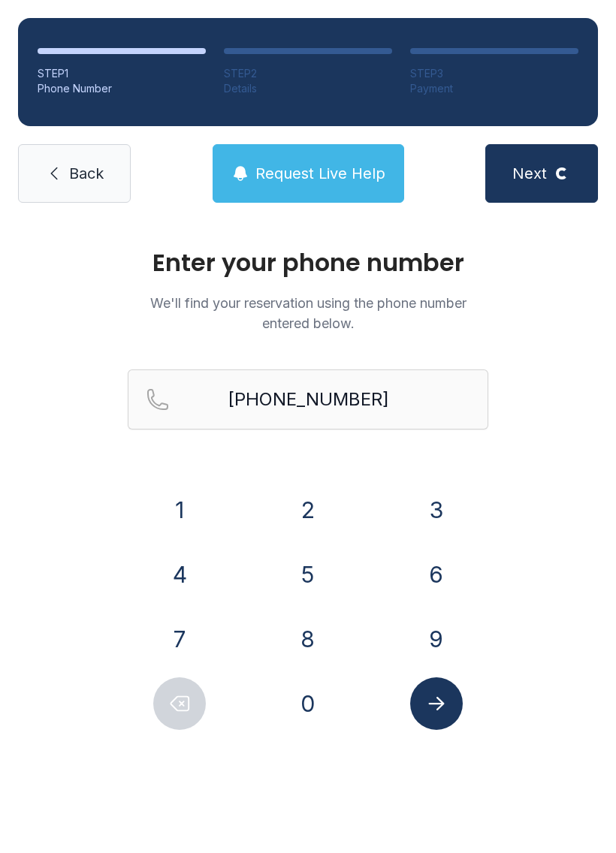 Image resolution: width=616 pixels, height=853 pixels. I want to click on button: 9, so click(437, 639).